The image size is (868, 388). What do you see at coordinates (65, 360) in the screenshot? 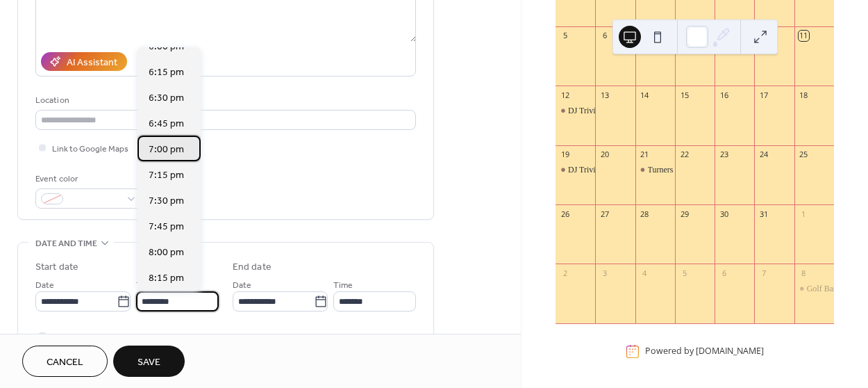
I see `button: Cancel` at bounding box center [65, 360].